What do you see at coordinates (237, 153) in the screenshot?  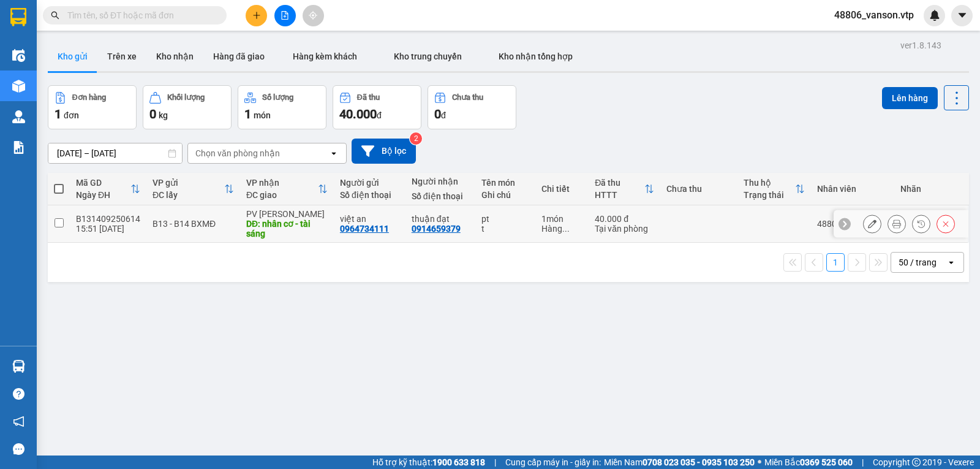 I see `div: Chọn văn phòng nhận` at bounding box center [237, 153].